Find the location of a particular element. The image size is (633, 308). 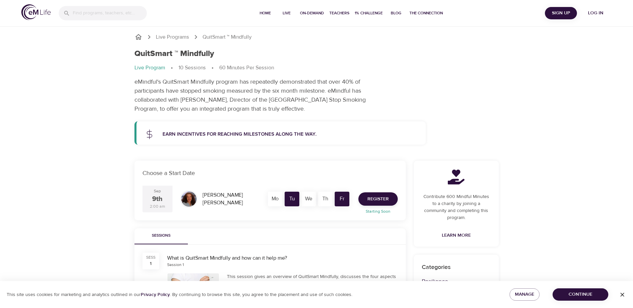

a: Privacy Policy is located at coordinates (155, 295).